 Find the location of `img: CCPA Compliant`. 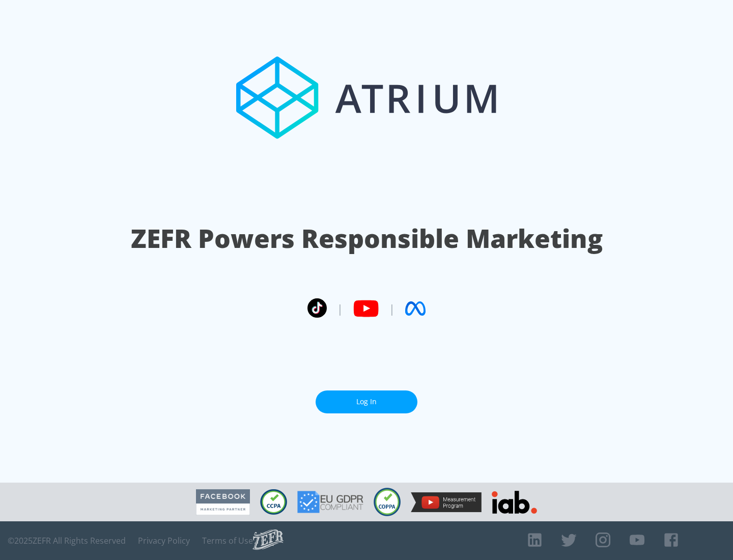

img: CCPA Compliant is located at coordinates (273, 501).